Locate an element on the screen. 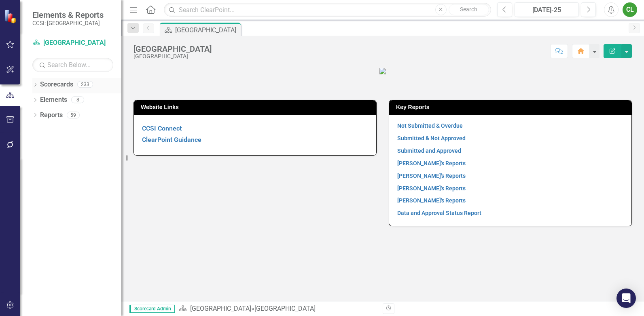 Image resolution: width=644 pixels, height=316 pixels. button: Search is located at coordinates (468, 10).